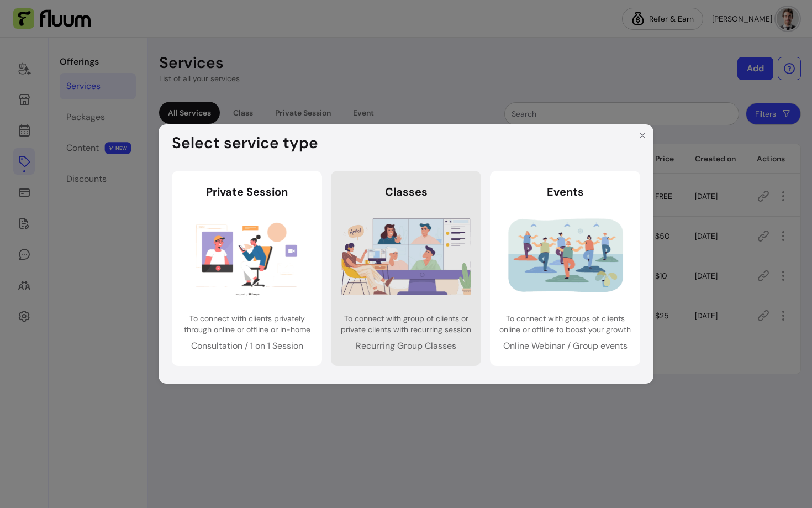 This screenshot has width=812, height=508. Describe the element at coordinates (565, 268) in the screenshot. I see `a: EventsTo connect with groups of clients online or offline to boost your growthOnline Webinar / Gr...` at that location.